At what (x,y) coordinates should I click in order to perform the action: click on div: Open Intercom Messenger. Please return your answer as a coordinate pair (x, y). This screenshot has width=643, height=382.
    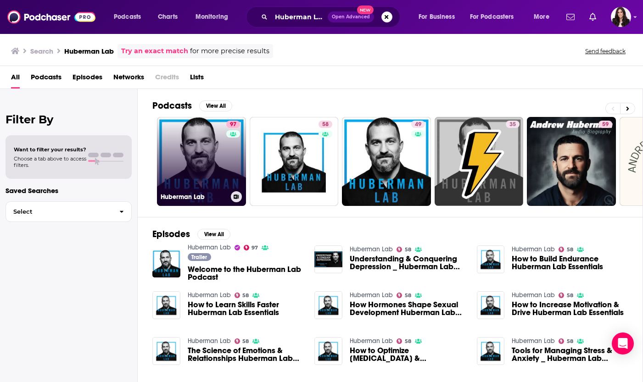
    Looking at the image, I should click on (623, 344).